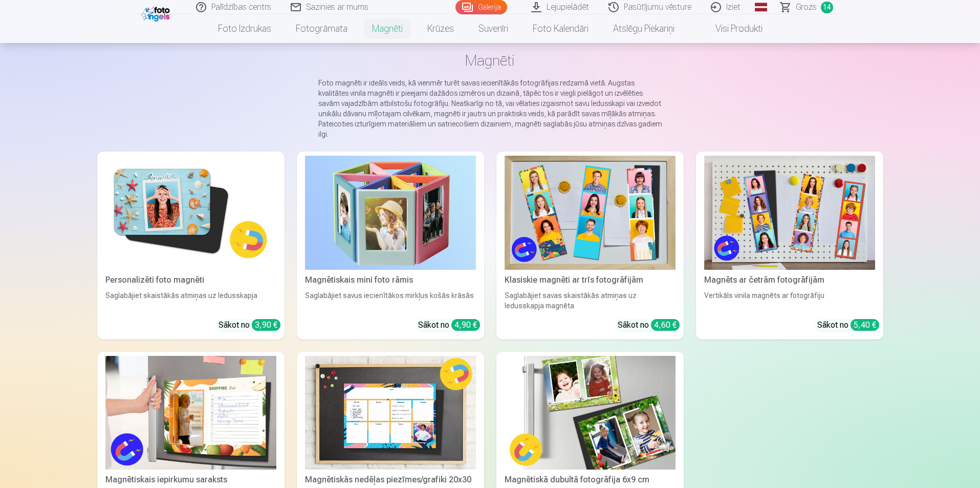 This screenshot has height=488, width=980. I want to click on a: Personalizēti foto magnētiPersonalizēti foto magnētiSaglabājiet skaistākās atmiņas uz ledusskapja..., so click(191, 245).